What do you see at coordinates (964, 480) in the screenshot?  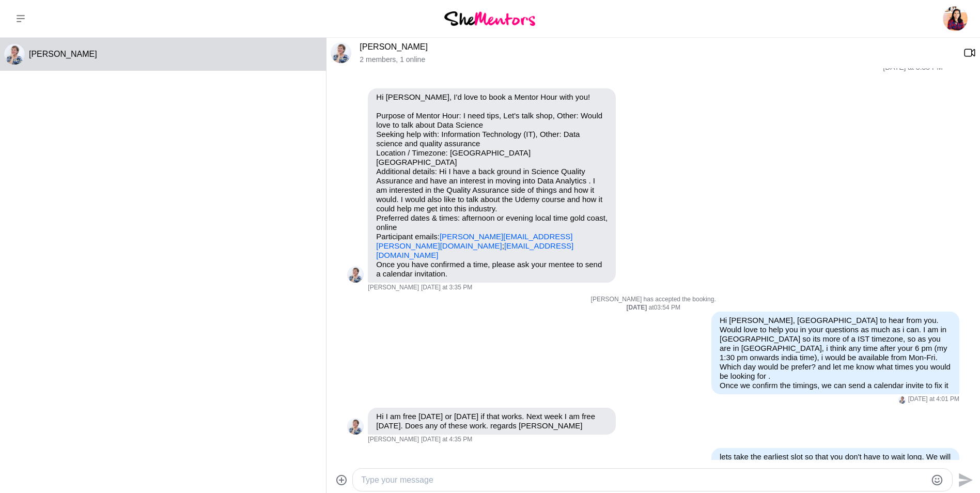 I see `button: Send` at bounding box center [964, 480].